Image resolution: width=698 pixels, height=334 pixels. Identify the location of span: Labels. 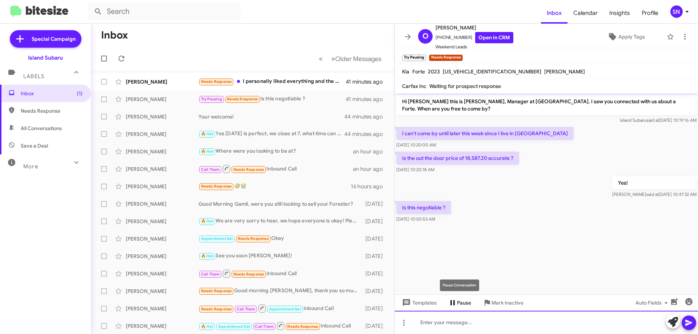
(34, 76).